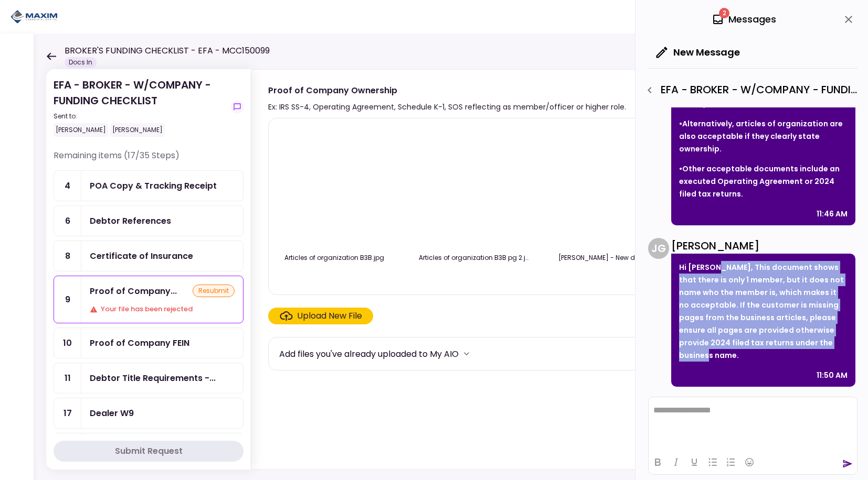  I want to click on p: •Alternatively, articles of organization are also acceptable if they clearly state ownership., so click(763, 136).